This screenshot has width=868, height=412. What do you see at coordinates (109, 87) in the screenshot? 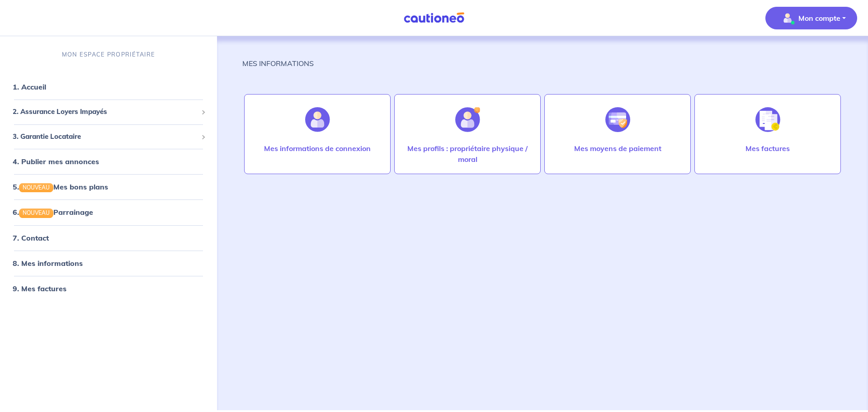
I see `div: 1. Accueil` at bounding box center [109, 87].